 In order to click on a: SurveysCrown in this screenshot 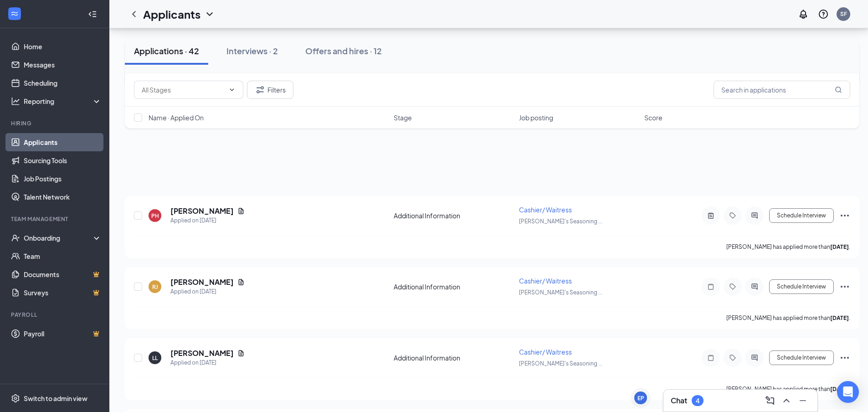, I will do `click(63, 293)`.